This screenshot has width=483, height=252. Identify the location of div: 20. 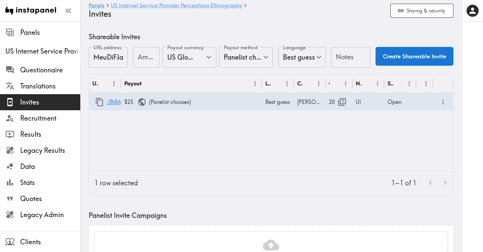
(339, 102).